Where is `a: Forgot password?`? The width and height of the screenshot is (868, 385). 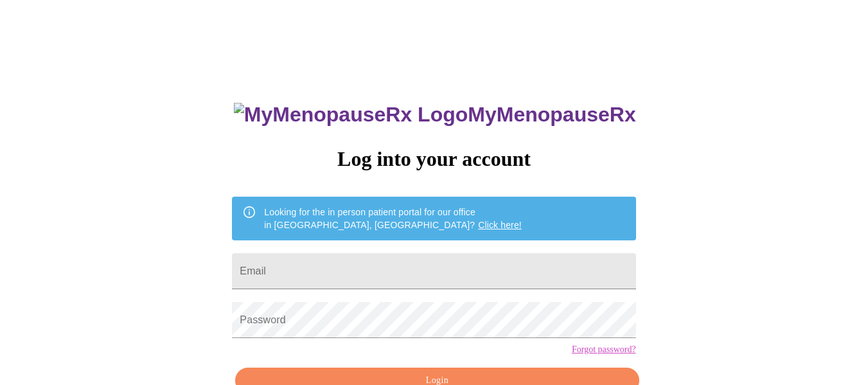
a: Forgot password? is located at coordinates (604, 350).